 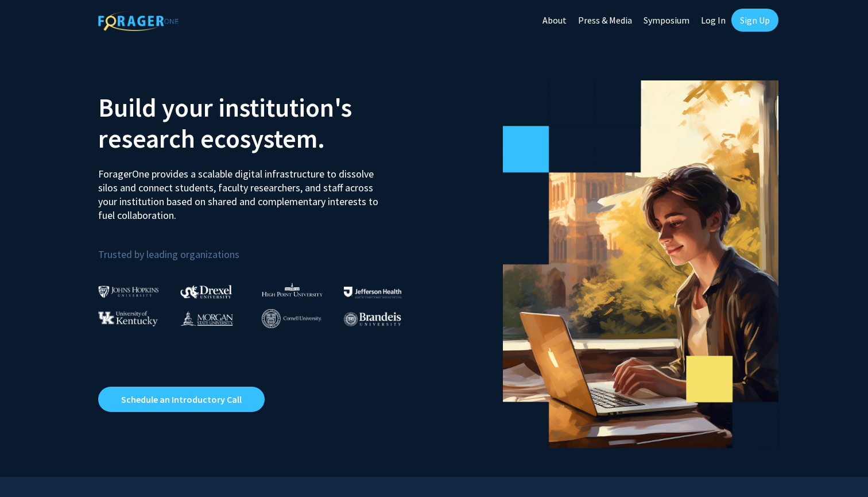 What do you see at coordinates (755, 20) in the screenshot?
I see `a: Sign Up` at bounding box center [755, 20].